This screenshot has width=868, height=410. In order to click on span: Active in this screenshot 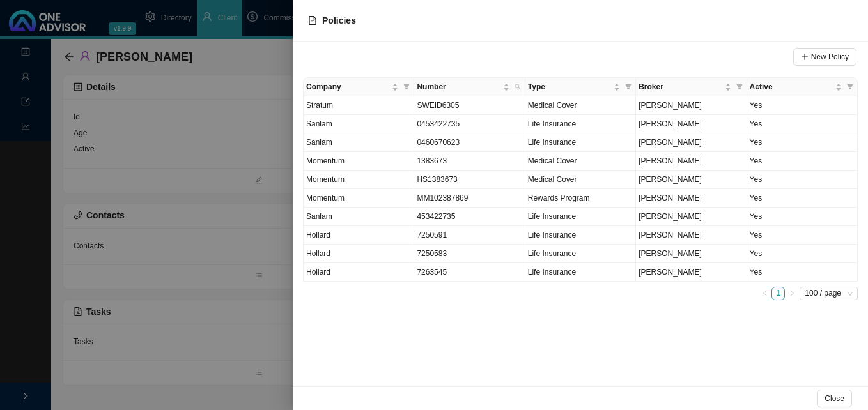, I will do `click(791, 87)`.